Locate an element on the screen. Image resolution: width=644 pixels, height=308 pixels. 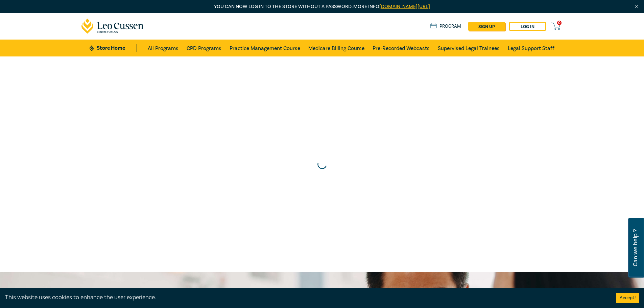
div: This website uses cookies to enhance the user experience. is located at coordinates (306, 297).